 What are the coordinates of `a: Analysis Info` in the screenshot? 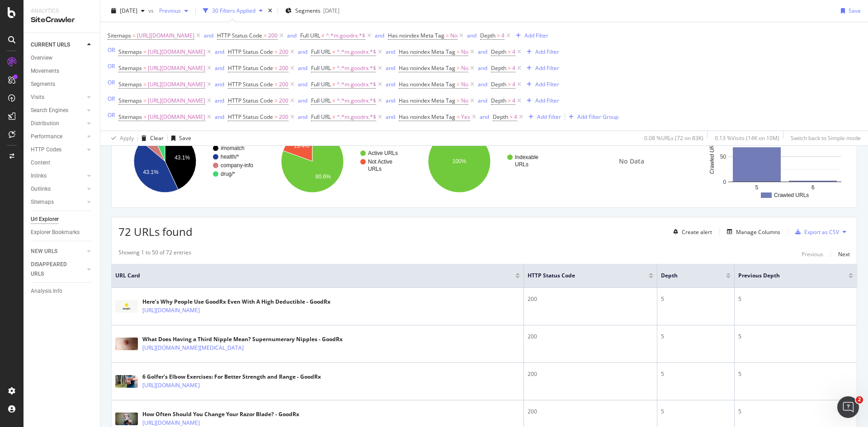 It's located at (62, 291).